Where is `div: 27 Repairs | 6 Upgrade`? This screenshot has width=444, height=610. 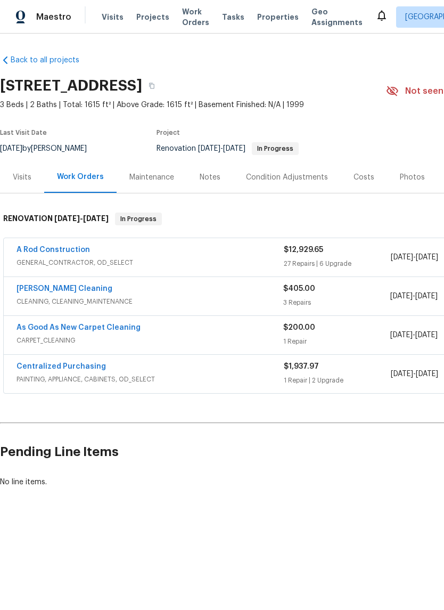 div: 27 Repairs | 6 Upgrade is located at coordinates (337, 264).